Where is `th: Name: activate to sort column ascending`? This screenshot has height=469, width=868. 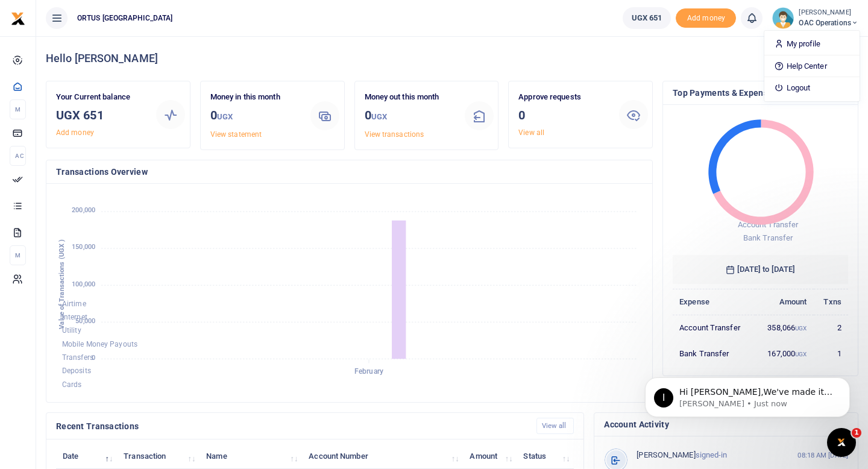
th: Name: activate to sort column ascending is located at coordinates (251, 456).